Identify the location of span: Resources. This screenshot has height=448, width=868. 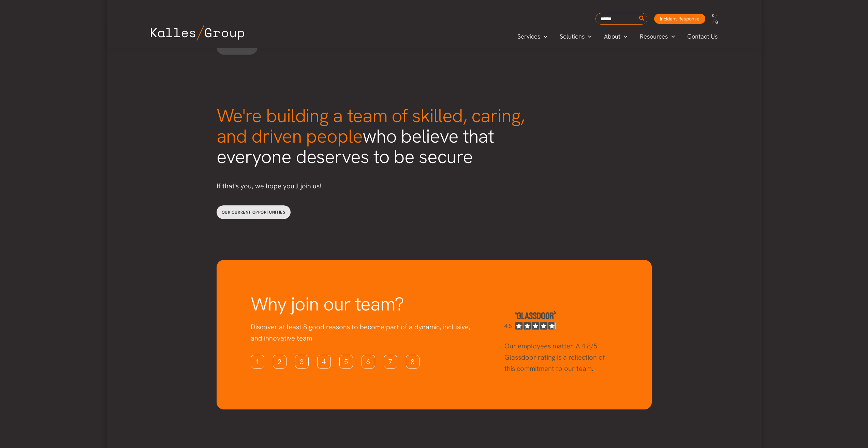
(654, 36).